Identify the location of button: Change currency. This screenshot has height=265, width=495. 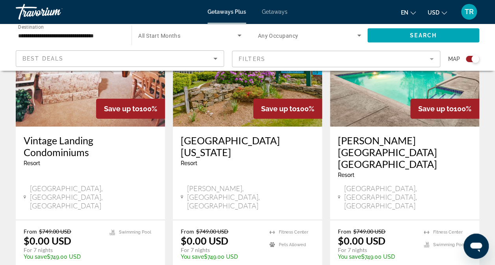
(437, 12).